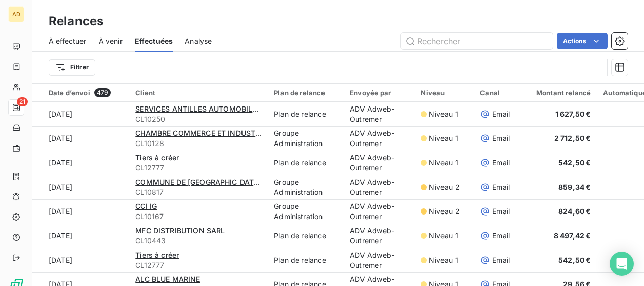  I want to click on span: 8 497,42 €, so click(572, 235).